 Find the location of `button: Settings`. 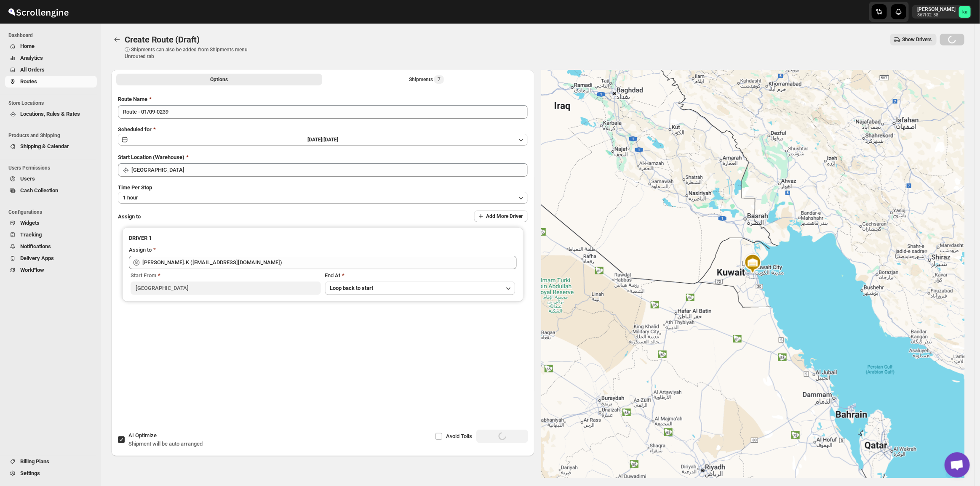

button: Settings is located at coordinates (51, 473).